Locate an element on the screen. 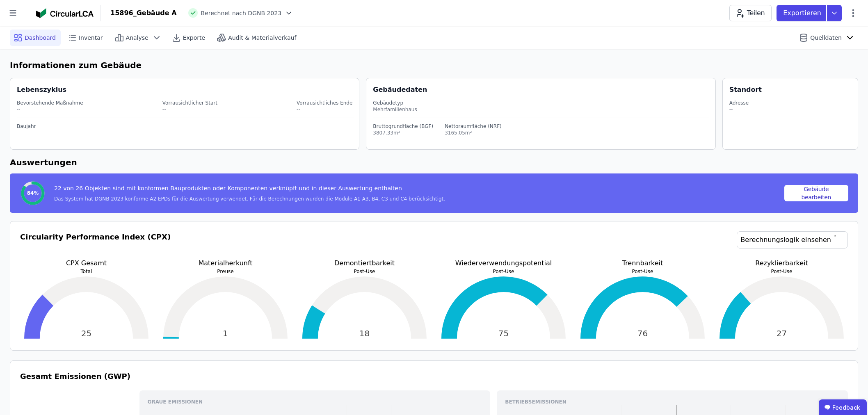 The height and width of the screenshot is (415, 868). h3: Graue Emissionen is located at coordinates (315, 401).